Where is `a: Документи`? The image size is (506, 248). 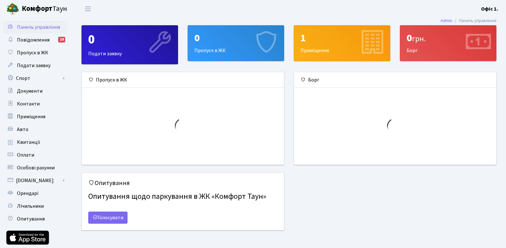
a: Документи is located at coordinates (35, 91).